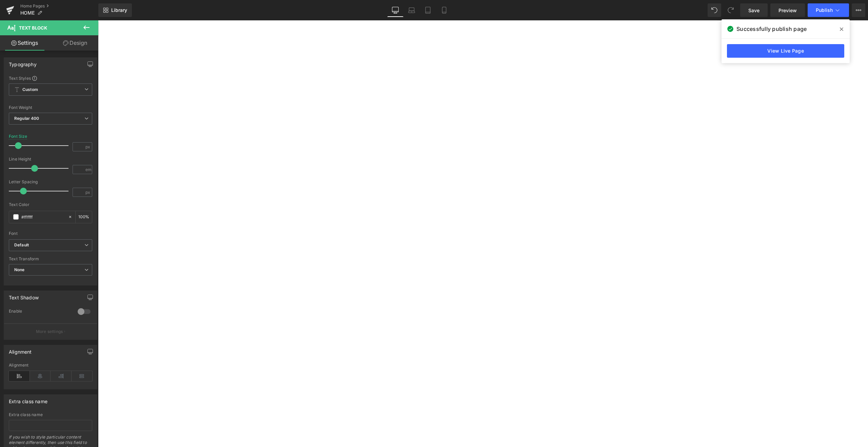 The image size is (868, 447). Describe the element at coordinates (33, 28) in the screenshot. I see `span: Text Block` at that location.